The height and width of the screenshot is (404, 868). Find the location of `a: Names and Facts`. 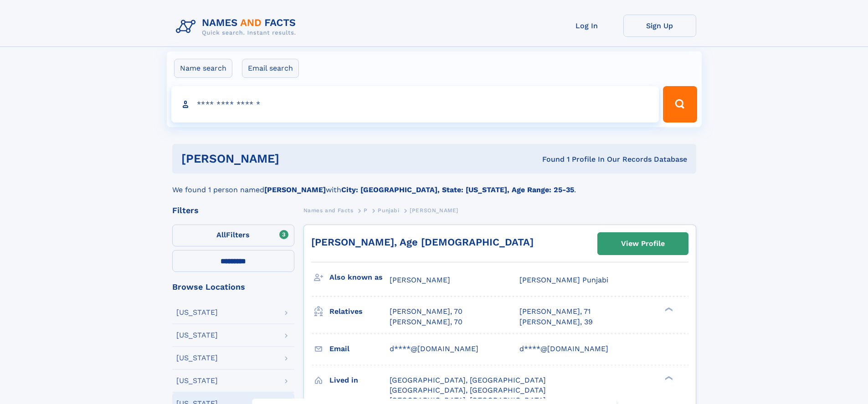

a: Names and Facts is located at coordinates (328, 210).